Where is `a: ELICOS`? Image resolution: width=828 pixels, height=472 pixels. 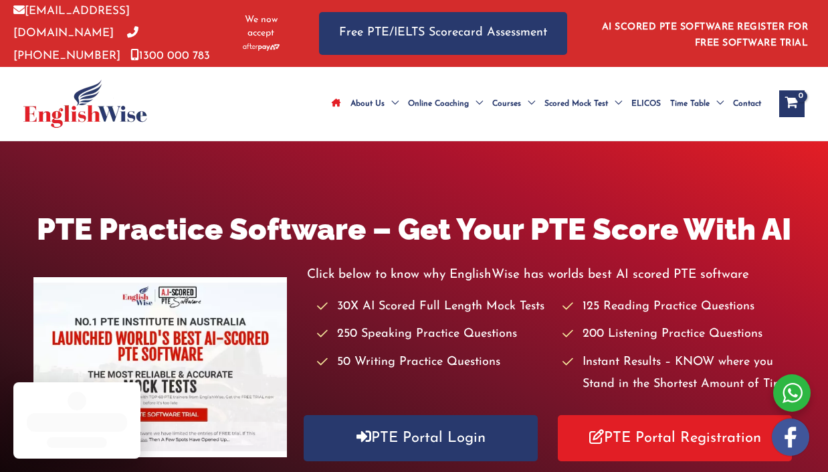
a: ELICOS is located at coordinates (646, 104).